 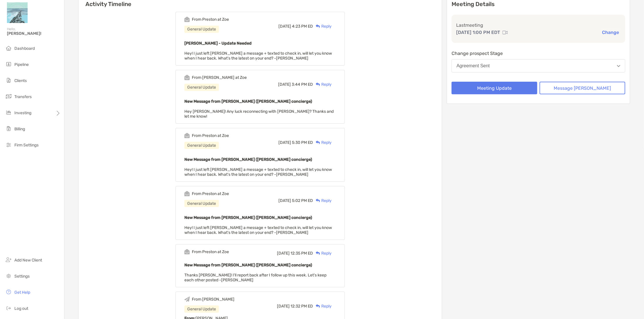 What do you see at coordinates (539, 4) in the screenshot?
I see `p: Meeting Details` at bounding box center [539, 4].